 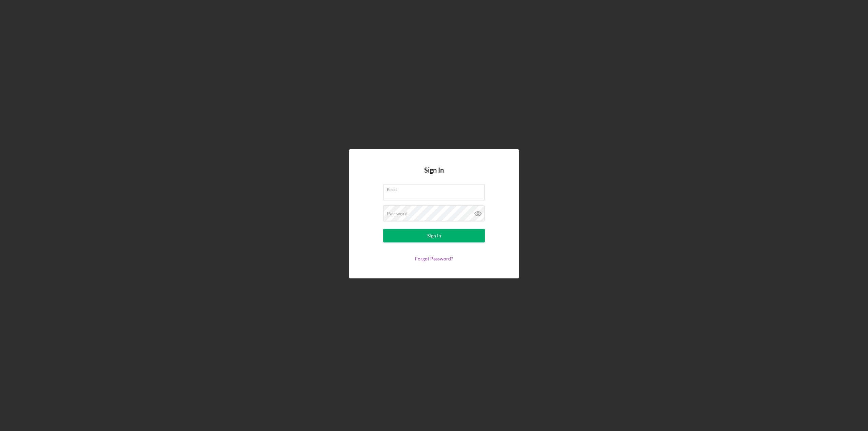 What do you see at coordinates (434, 236) in the screenshot?
I see `button: Sign In` at bounding box center [434, 236].